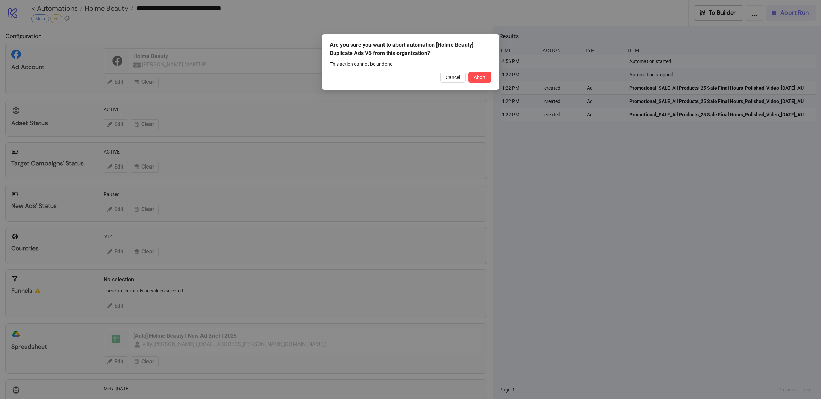  Describe the element at coordinates (411, 49) in the screenshot. I see `div: Are you sure you want to abort automation [Holme Beauty] Duplicate Ads V6 from this organization?` at that location.